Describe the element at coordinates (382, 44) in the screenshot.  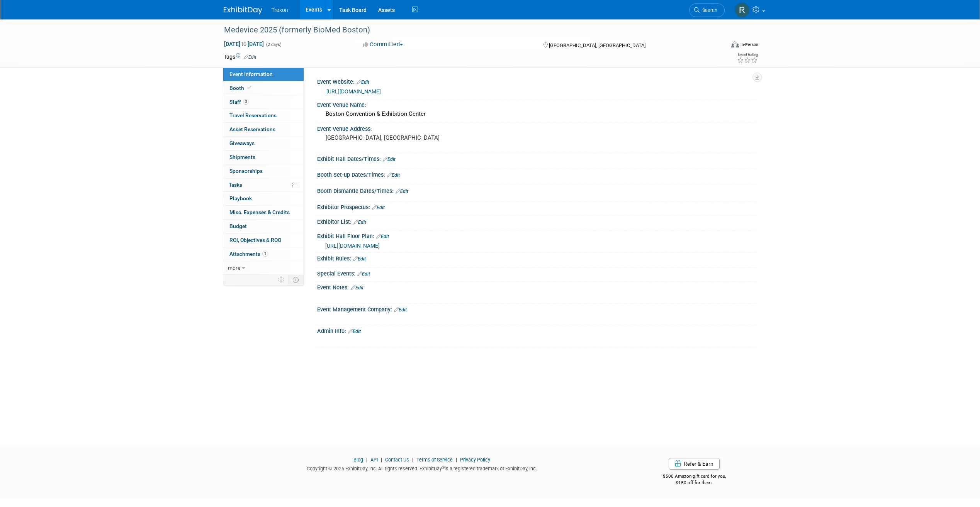
I see `button: Committed` at that location.